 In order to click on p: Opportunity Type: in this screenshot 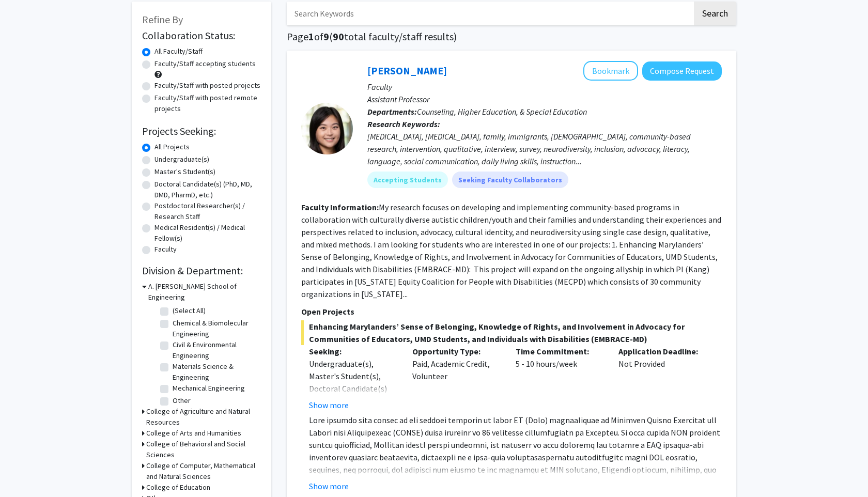, I will do `click(456, 351)`.